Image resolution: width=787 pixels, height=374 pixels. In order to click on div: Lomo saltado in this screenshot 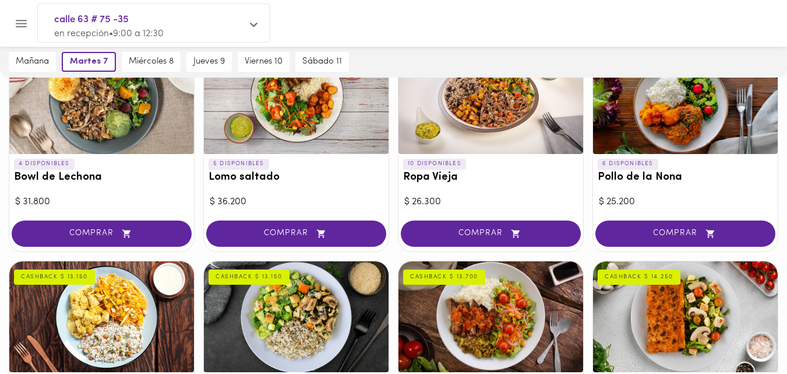, I will do `click(296, 98)`.